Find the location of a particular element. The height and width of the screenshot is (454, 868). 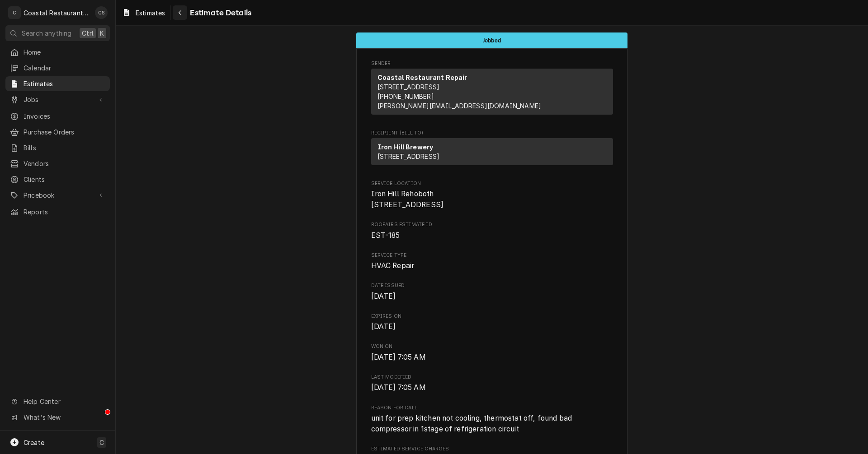

a: Go to What's New is located at coordinates (58, 417).